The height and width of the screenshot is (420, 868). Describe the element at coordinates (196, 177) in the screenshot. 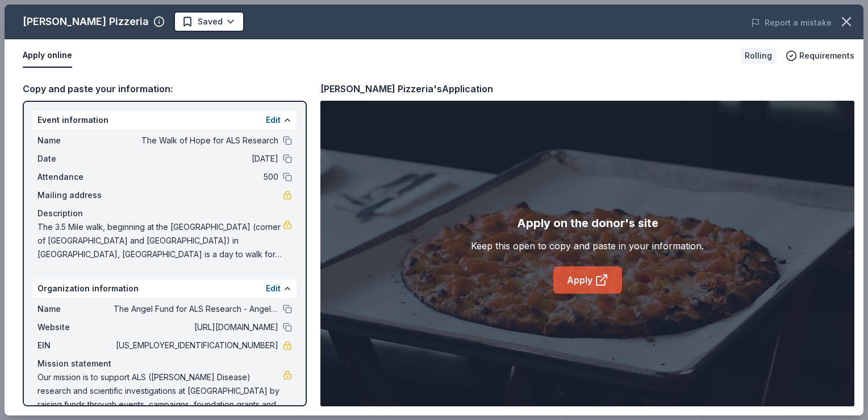

I see `span: 500` at that location.